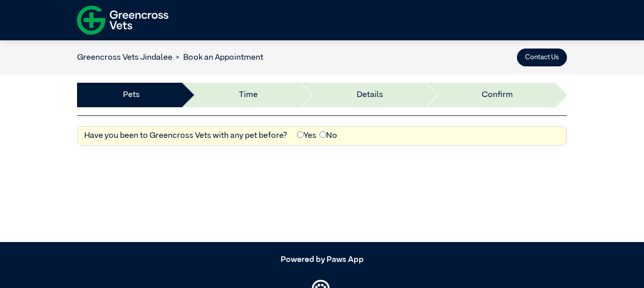  I want to click on button: Contact Us, so click(543, 57).